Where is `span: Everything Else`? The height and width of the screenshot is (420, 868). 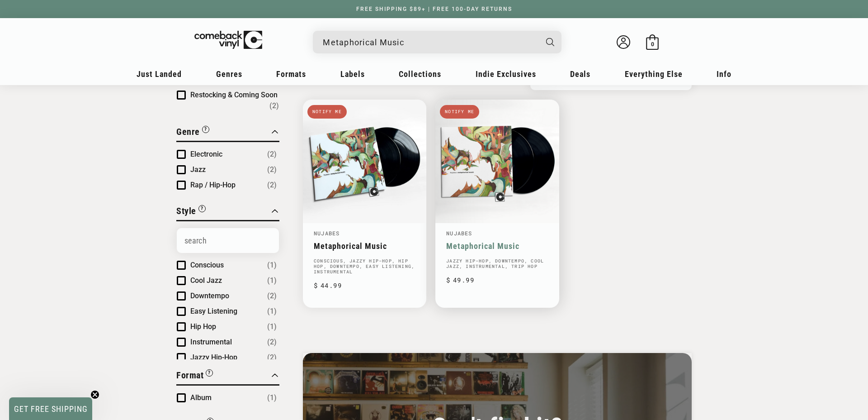 span: Everything Else is located at coordinates (653, 74).